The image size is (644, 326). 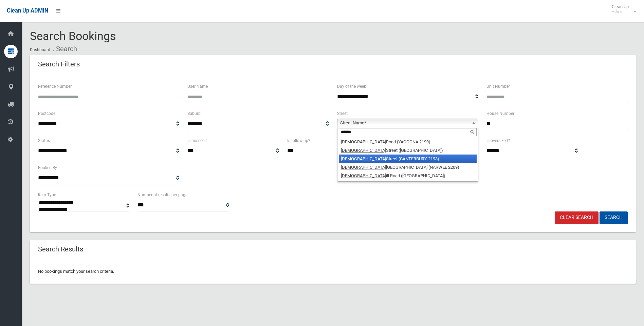 I want to click on label: Booked By, so click(x=48, y=168).